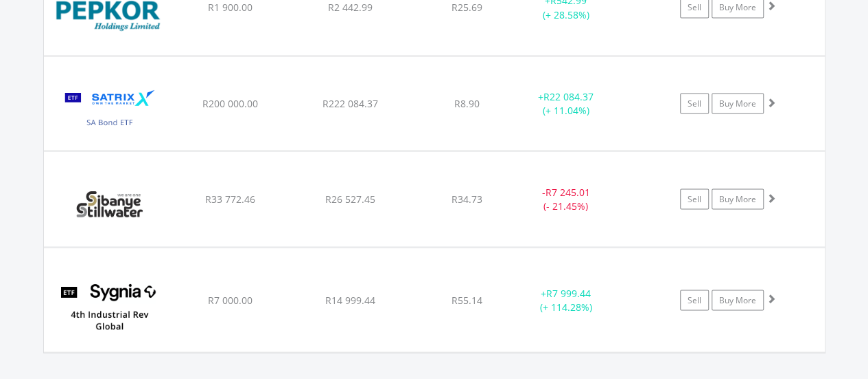 This screenshot has height=379, width=868. Describe the element at coordinates (230, 299) in the screenshot. I see `span: R7 000.00` at that location.